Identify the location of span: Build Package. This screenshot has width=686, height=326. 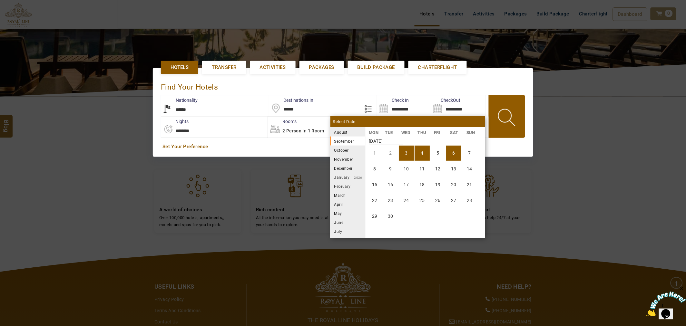
(376, 67).